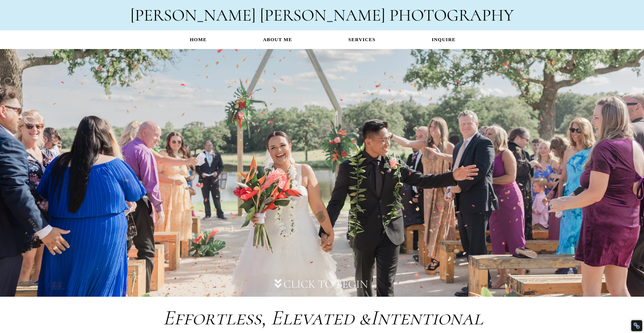 The width and height of the screenshot is (644, 333). I want to click on div: Click to Begin, so click(325, 284).